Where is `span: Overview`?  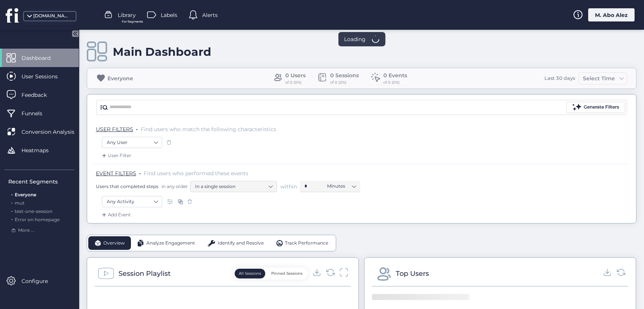
span: Overview is located at coordinates (114, 243).